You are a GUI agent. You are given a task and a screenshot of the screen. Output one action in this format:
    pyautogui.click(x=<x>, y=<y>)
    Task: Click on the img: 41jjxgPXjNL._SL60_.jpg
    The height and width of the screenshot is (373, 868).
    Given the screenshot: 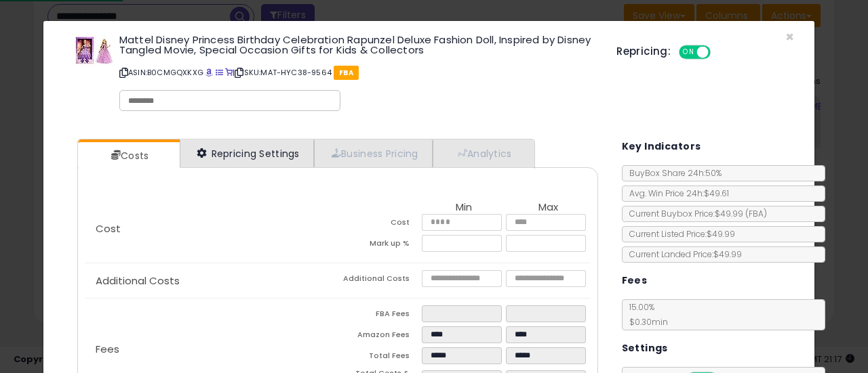 What is the action you would take?
    pyautogui.click(x=95, y=50)
    